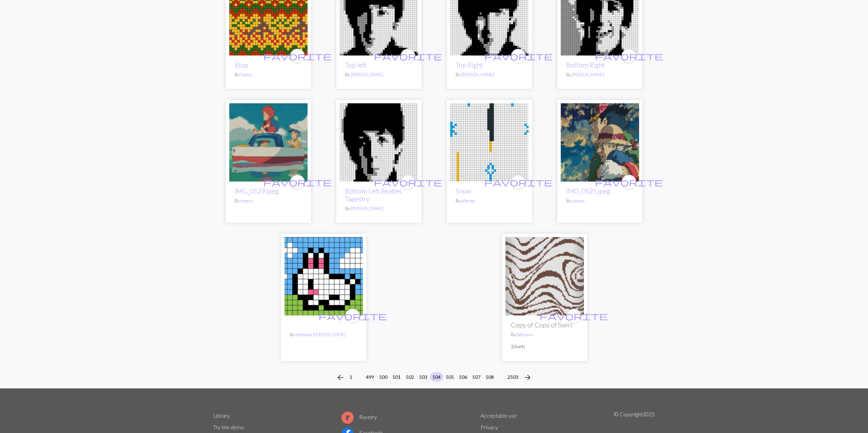 This screenshot has width=868, height=433. What do you see at coordinates (359, 417) in the screenshot?
I see `a: Ravelry` at bounding box center [359, 417].